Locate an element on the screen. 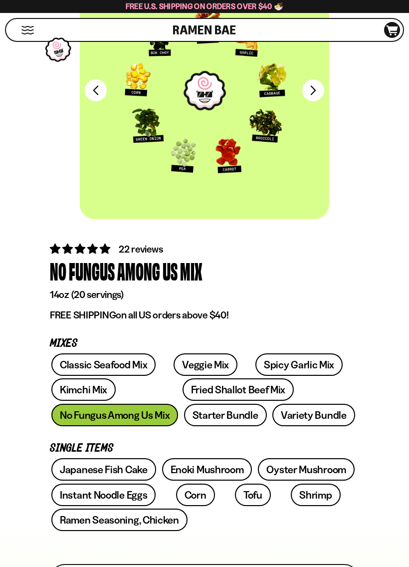  span: Free U.S. Shipping on Orders over $40 🍜 is located at coordinates (205, 6).